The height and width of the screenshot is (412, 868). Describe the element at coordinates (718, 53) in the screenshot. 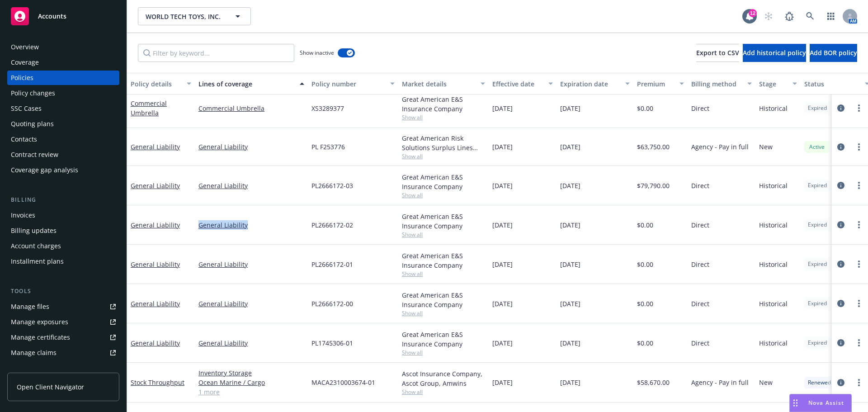

I see `span: Export to CSV` at that location.